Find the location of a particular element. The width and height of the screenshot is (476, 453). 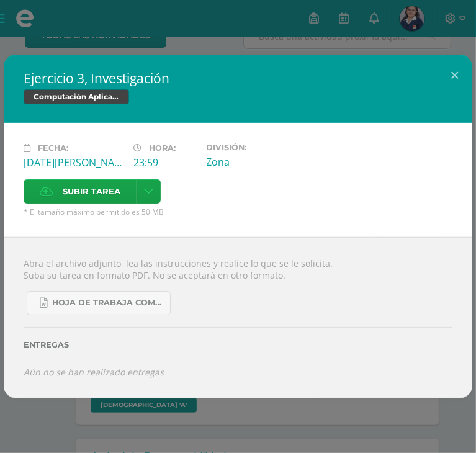

span: Fecha: is located at coordinates (53, 147).